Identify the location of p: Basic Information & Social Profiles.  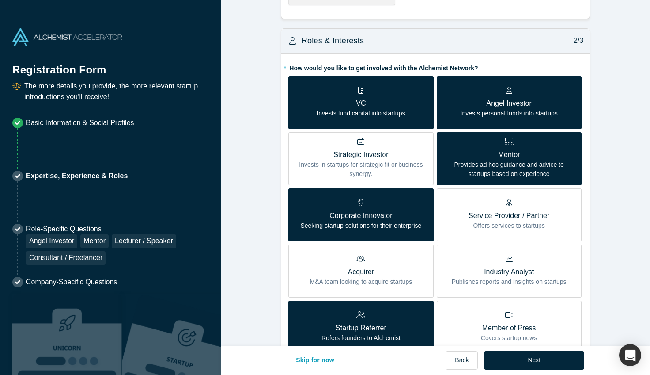
(80, 123).